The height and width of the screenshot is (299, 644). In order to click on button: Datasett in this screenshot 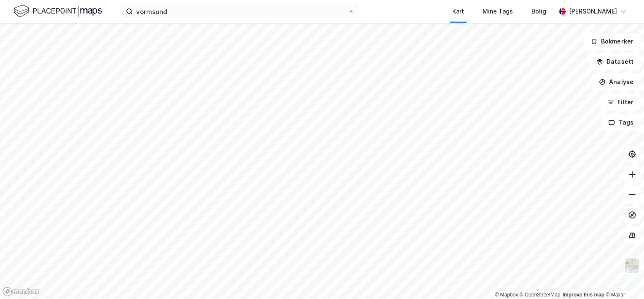, I will do `click(615, 62)`.